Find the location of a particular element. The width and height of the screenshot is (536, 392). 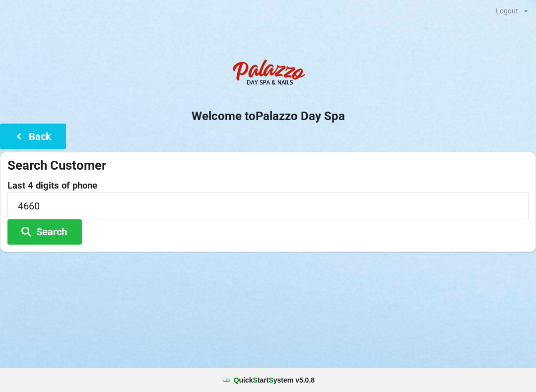

b: uick tart ystem v 5.0.8 is located at coordinates (274, 380).